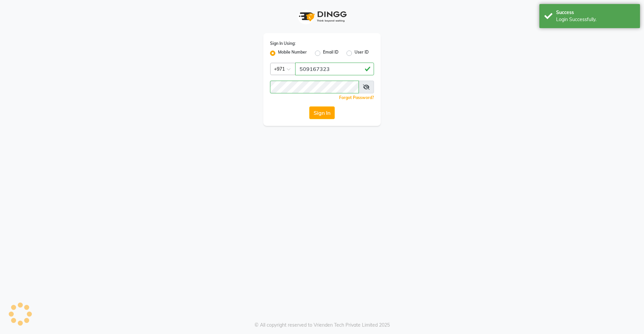 The image size is (644, 334). What do you see at coordinates (595, 20) in the screenshot?
I see `div: Login Successfully.` at bounding box center [595, 20].